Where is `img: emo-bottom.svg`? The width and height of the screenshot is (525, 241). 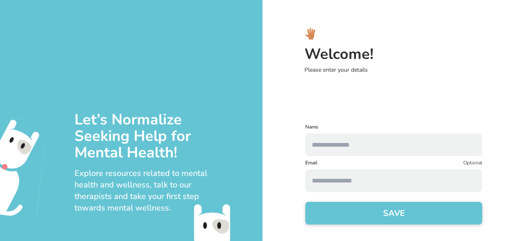 img: emo-bottom.svg is located at coordinates (212, 222).